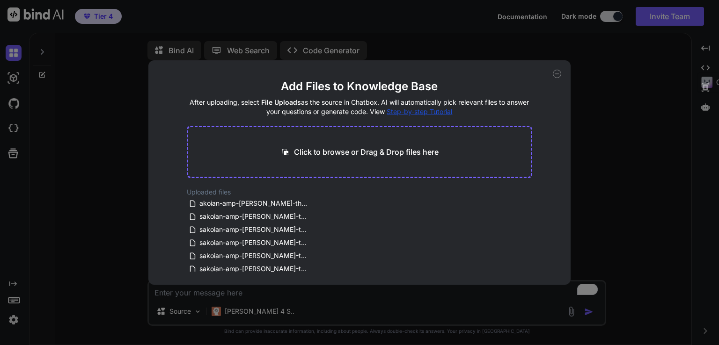 This screenshot has width=719, height=345. What do you see at coordinates (359, 87) in the screenshot?
I see `h2: Add Files to Knowledge Base` at bounding box center [359, 87].